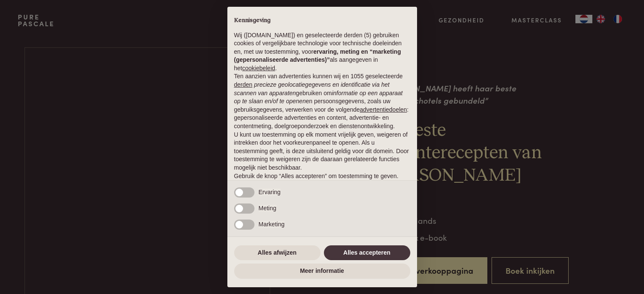 The width and height of the screenshot is (644, 294). Describe the element at coordinates (383, 110) in the screenshot. I see `button: advertentiedoelen` at that location.